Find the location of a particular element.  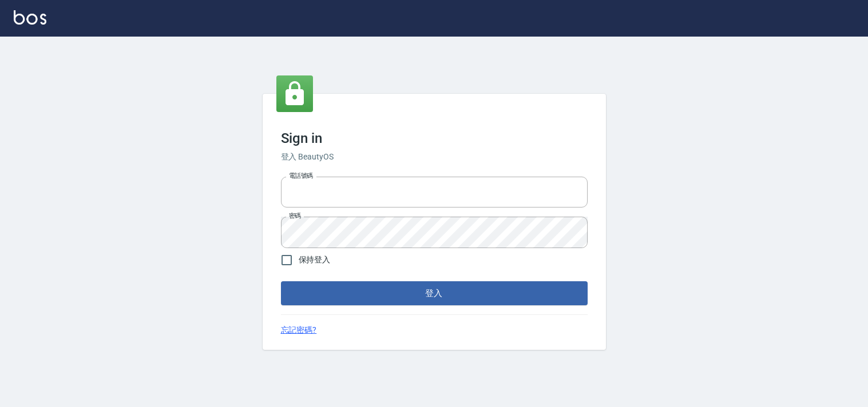

h6: 登入 BeautyOS is located at coordinates (434, 157).